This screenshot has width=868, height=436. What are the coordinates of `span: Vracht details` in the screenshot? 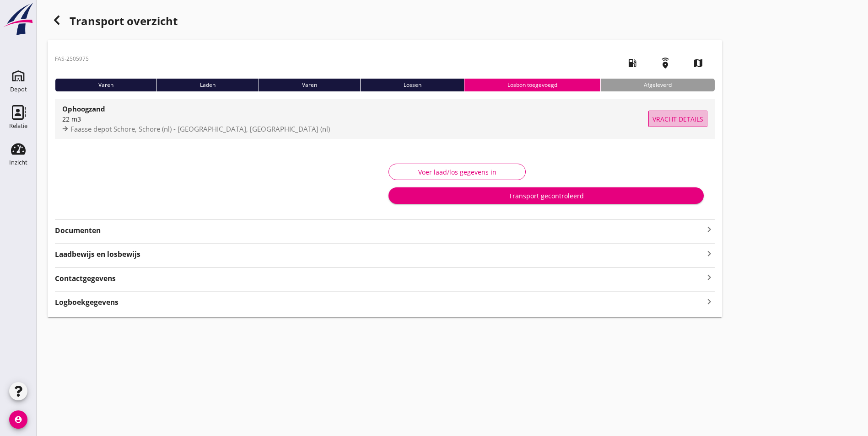 It's located at (677, 119).